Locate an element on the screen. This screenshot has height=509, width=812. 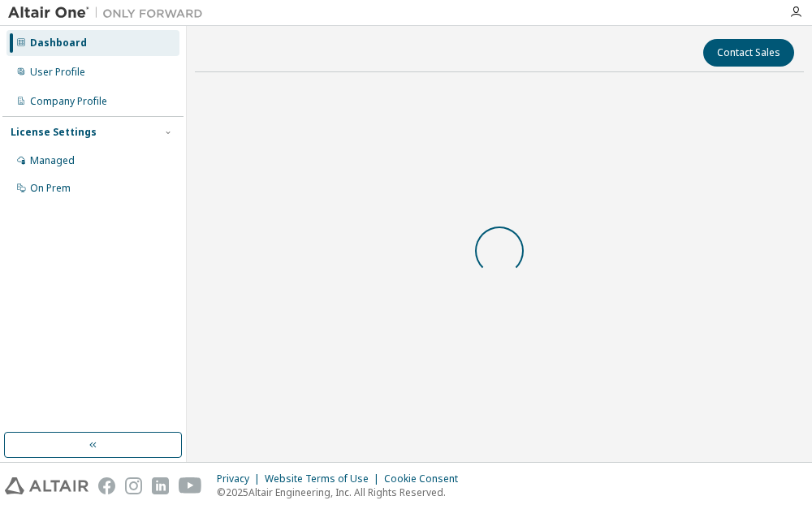
div: Website Terms of Use is located at coordinates (324, 478).